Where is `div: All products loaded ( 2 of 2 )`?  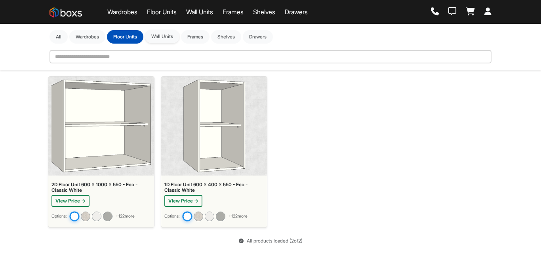 div: All products loaded ( 2 of 2 ) is located at coordinates (270, 241).